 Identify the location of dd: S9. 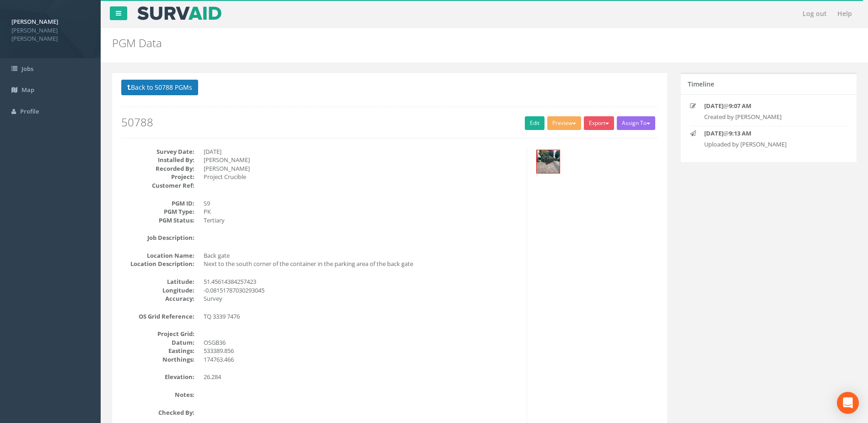
(361, 203).